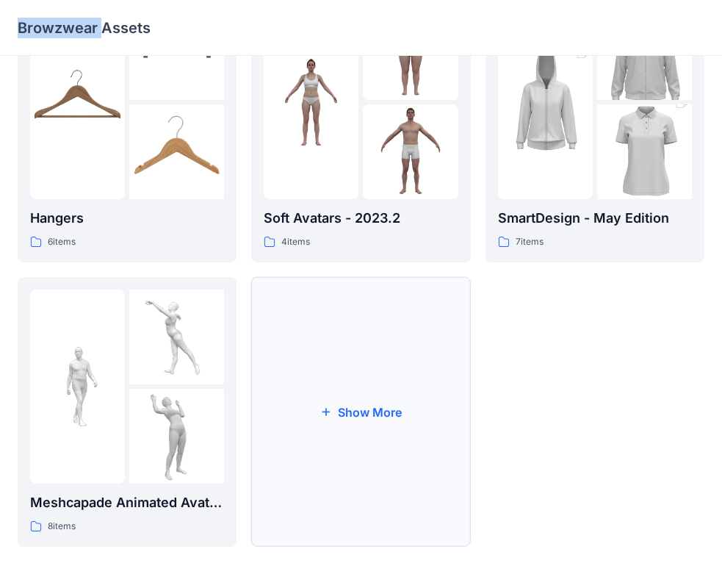  What do you see at coordinates (127, 503) in the screenshot?
I see `p: Meshcapade Animated Avatars` at bounding box center [127, 503].